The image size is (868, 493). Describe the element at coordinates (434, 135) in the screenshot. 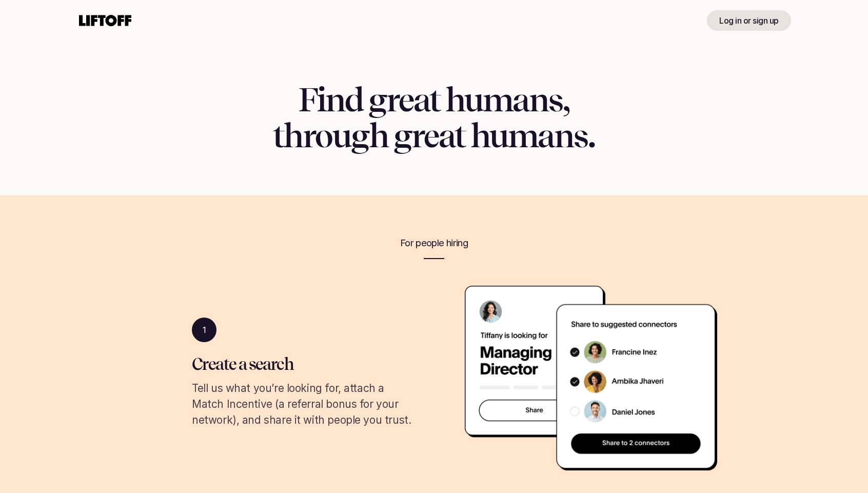

I see `span: through great humans.` at that location.